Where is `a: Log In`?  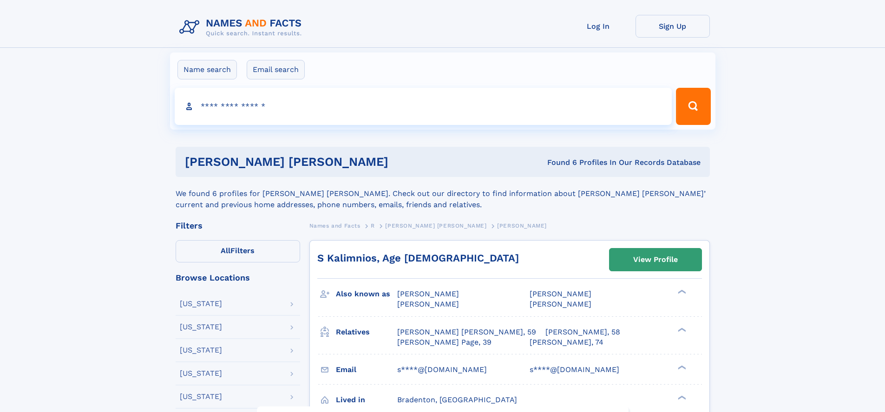 a: Log In is located at coordinates (598, 26).